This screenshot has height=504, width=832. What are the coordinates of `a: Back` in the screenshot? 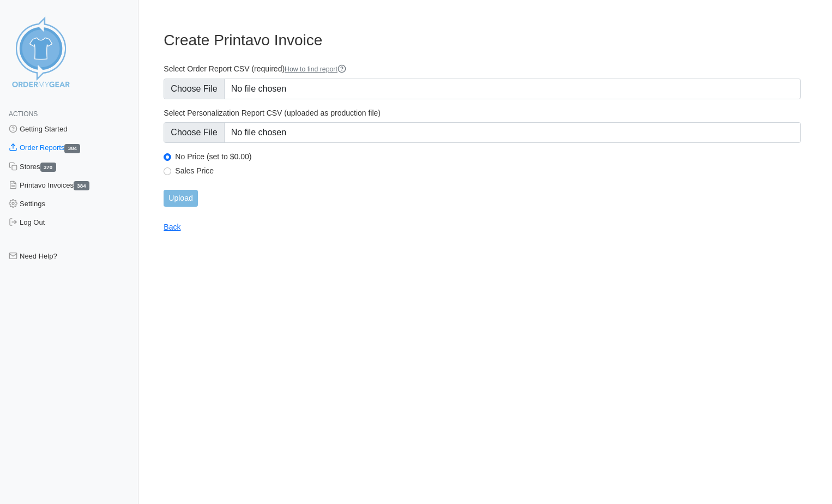 It's located at (172, 227).